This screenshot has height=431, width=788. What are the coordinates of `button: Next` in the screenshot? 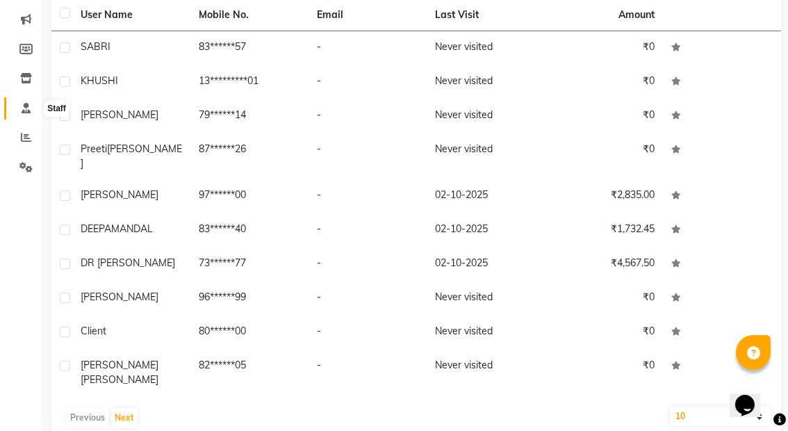 It's located at (124, 418).